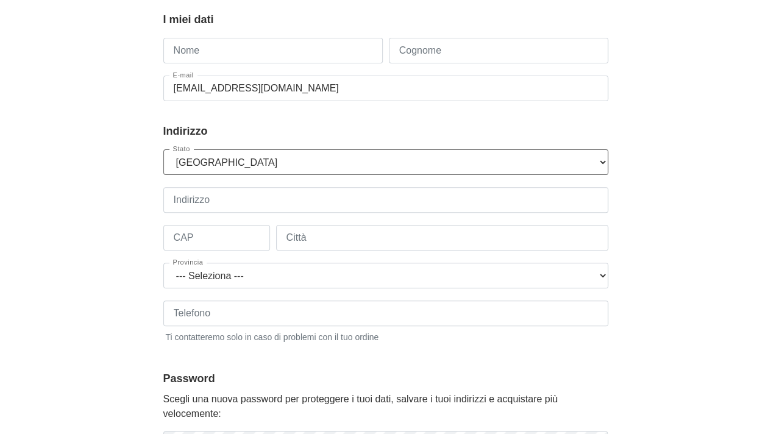 The height and width of the screenshot is (434, 771). What do you see at coordinates (386, 88) in the screenshot?
I see `input: E-mail` at bounding box center [386, 88].